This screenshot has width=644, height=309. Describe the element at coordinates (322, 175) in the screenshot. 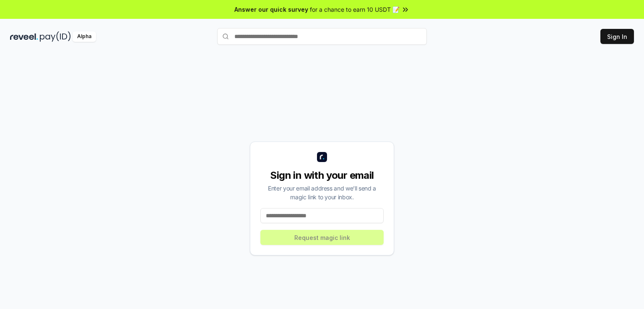

I see `div: Sign in with your email` at that location.